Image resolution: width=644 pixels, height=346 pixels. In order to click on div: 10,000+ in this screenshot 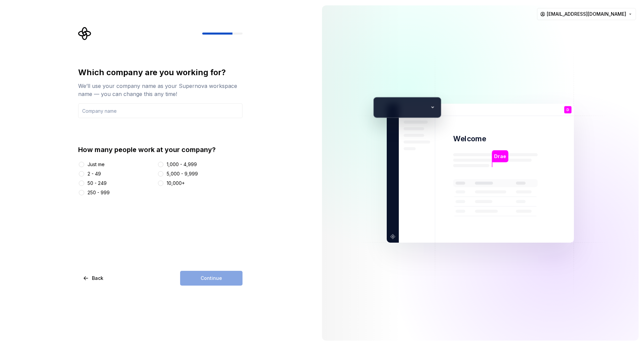, I will do `click(175, 183)`.